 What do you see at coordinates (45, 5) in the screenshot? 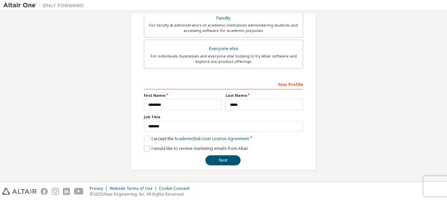
I see `img: Altair One` at bounding box center [45, 5].